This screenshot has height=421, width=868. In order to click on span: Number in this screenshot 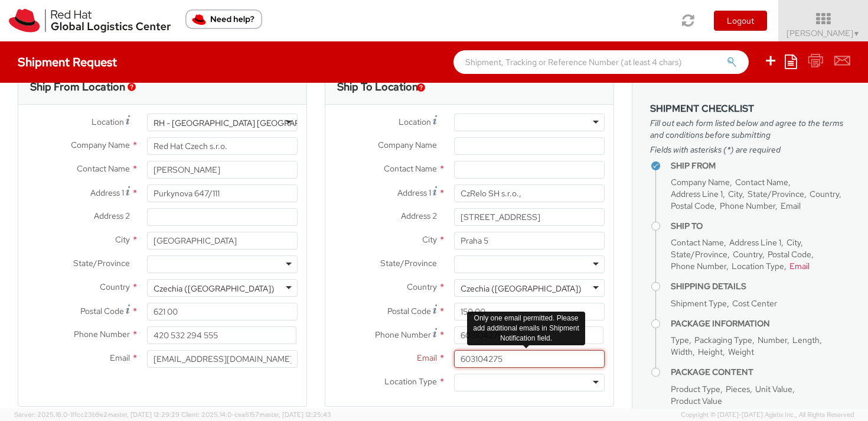, I will do `click(773, 340)`.